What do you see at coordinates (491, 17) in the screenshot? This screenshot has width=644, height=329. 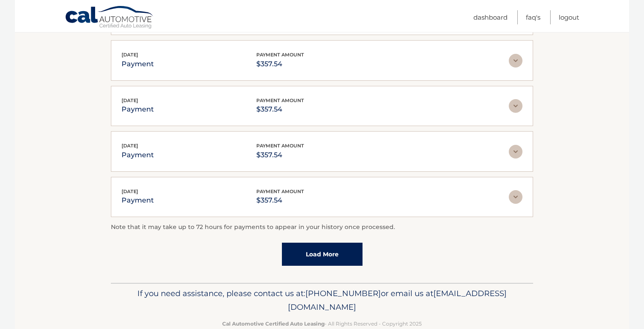 I see `a: Dashboard` at bounding box center [491, 17].